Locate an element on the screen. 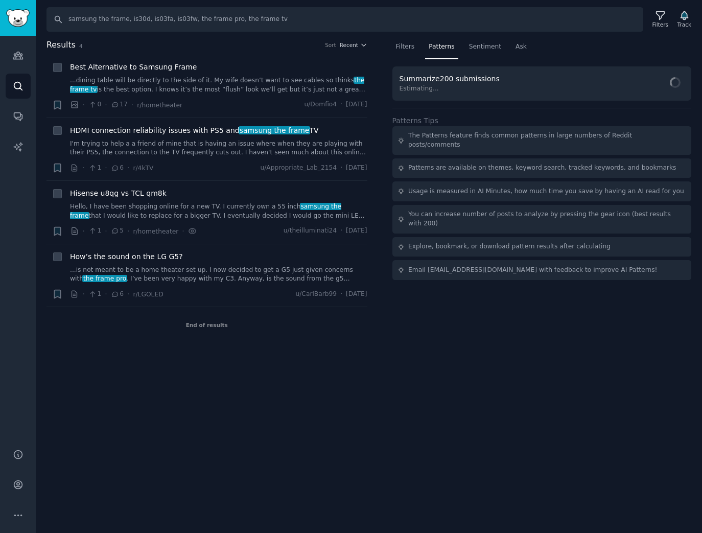  span: Results is located at coordinates (61, 45).